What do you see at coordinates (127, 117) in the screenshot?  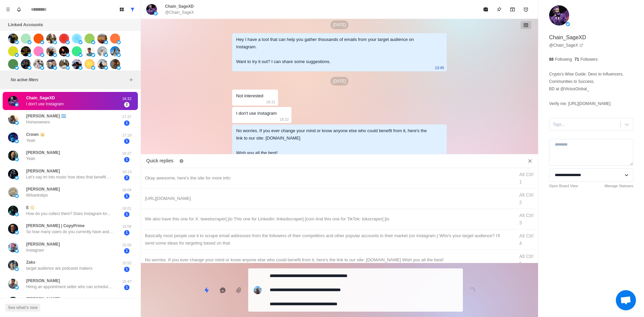 I see `p: 17:37` at bounding box center [127, 117].